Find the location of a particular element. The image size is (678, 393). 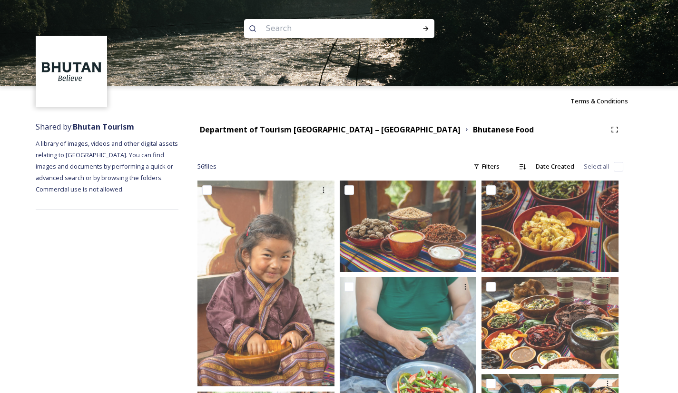

img: Bumdeling 090723 by Amp Sripimanwat-130.jpg is located at coordinates (550, 323).